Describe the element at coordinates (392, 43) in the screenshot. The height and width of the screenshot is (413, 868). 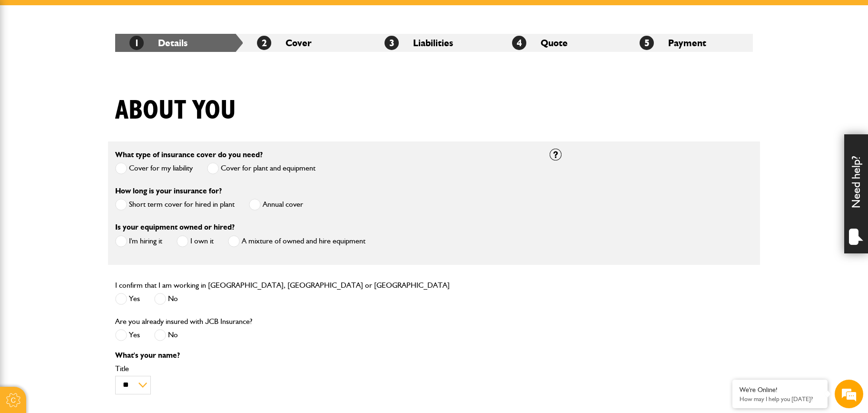
I see `span: 3` at that location.